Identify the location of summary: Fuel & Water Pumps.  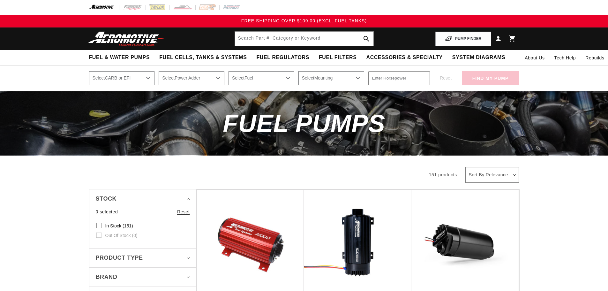
(119, 57).